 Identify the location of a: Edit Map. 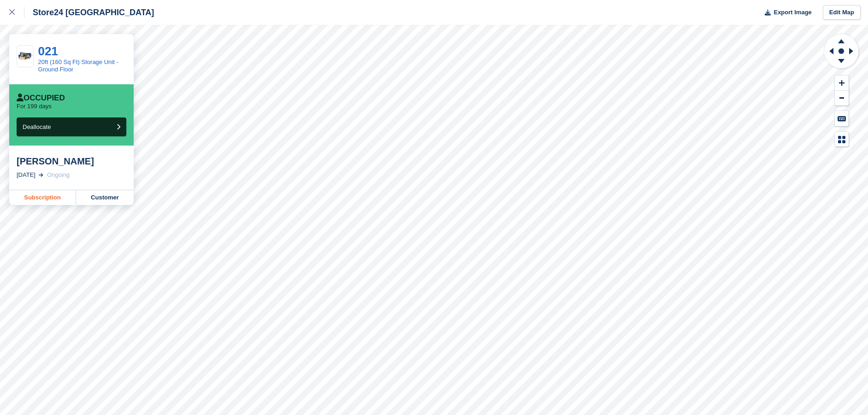
(842, 13).